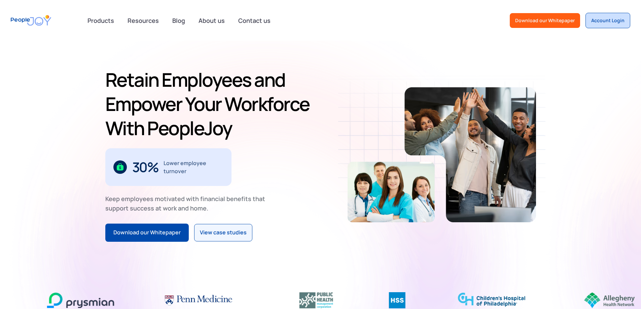 The height and width of the screenshot is (309, 641). Describe the element at coordinates (168, 167) in the screenshot. I see `div: 3 / 3` at that location.